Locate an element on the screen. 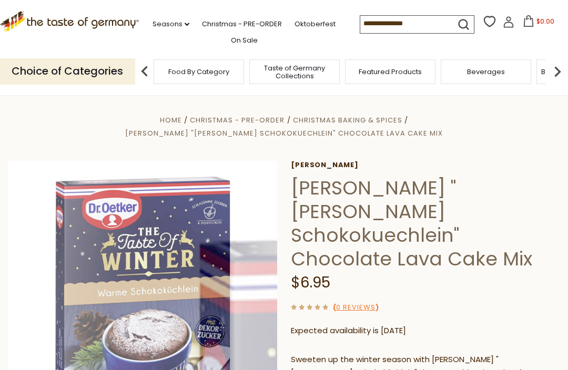 The image size is (568, 370). span: $0.00 is located at coordinates (545, 21).